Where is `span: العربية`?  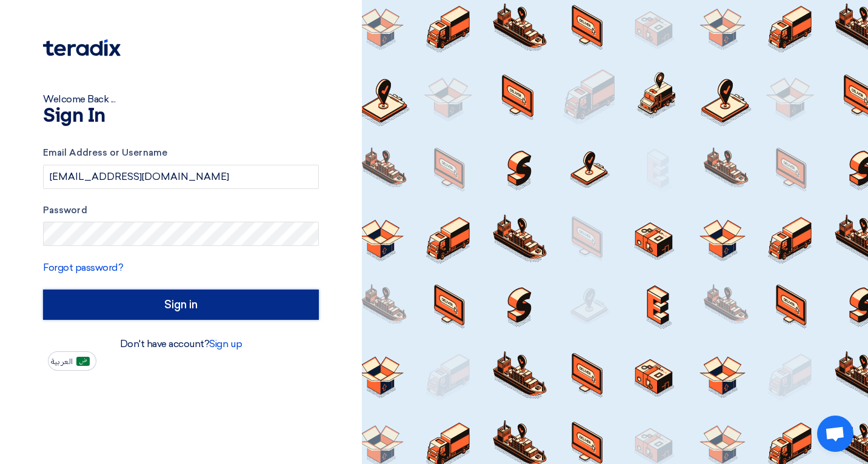
span: العربية is located at coordinates (62, 361).